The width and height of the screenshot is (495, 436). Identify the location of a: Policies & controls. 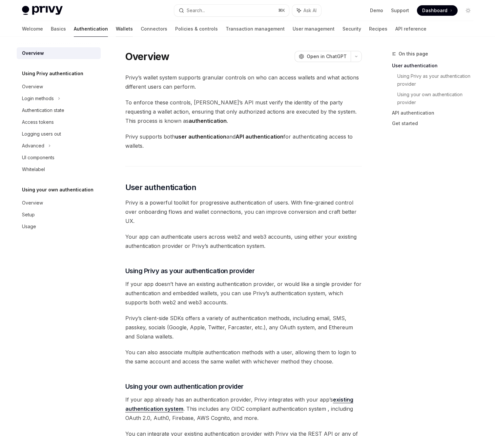
(197, 29).